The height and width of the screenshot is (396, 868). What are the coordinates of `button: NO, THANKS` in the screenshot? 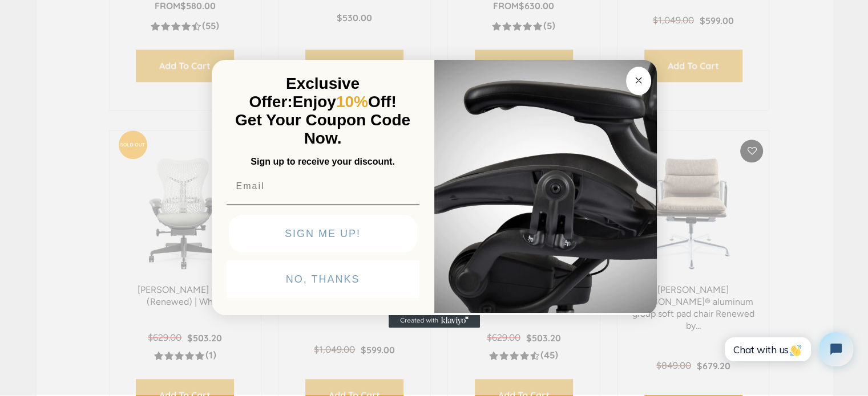 It's located at (323, 279).